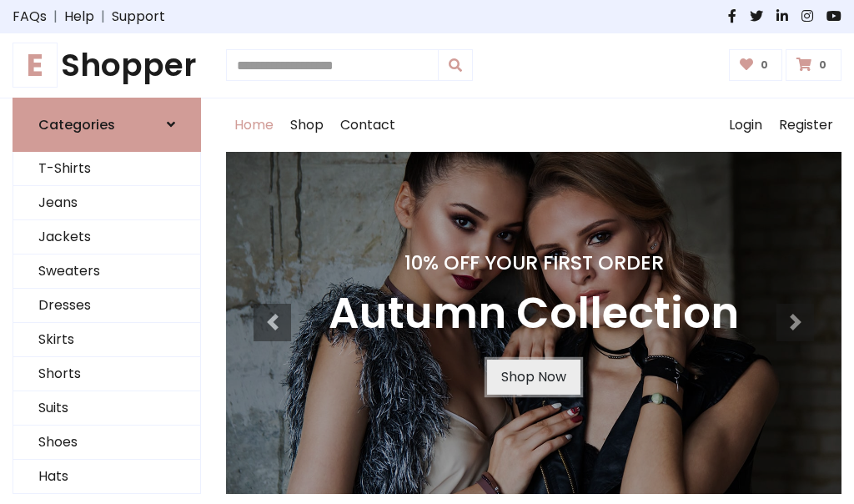 The image size is (854, 504). Describe the element at coordinates (746, 125) in the screenshot. I see `a: Login` at that location.